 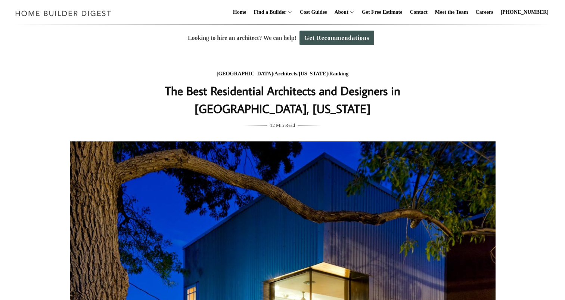 I want to click on a: Get Recommendations, so click(x=337, y=38).